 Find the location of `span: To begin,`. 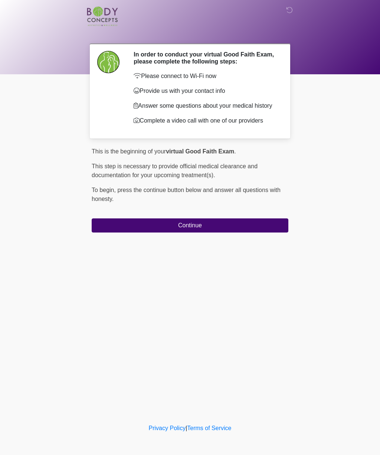

span: To begin, is located at coordinates (104, 190).